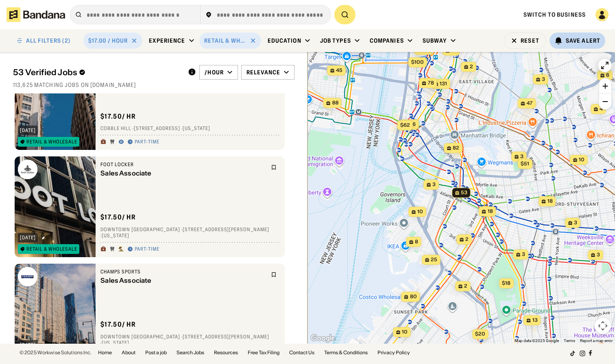 This screenshot has height=364, width=615. Describe the element at coordinates (167, 41) in the screenshot. I see `div: Experience` at that location.